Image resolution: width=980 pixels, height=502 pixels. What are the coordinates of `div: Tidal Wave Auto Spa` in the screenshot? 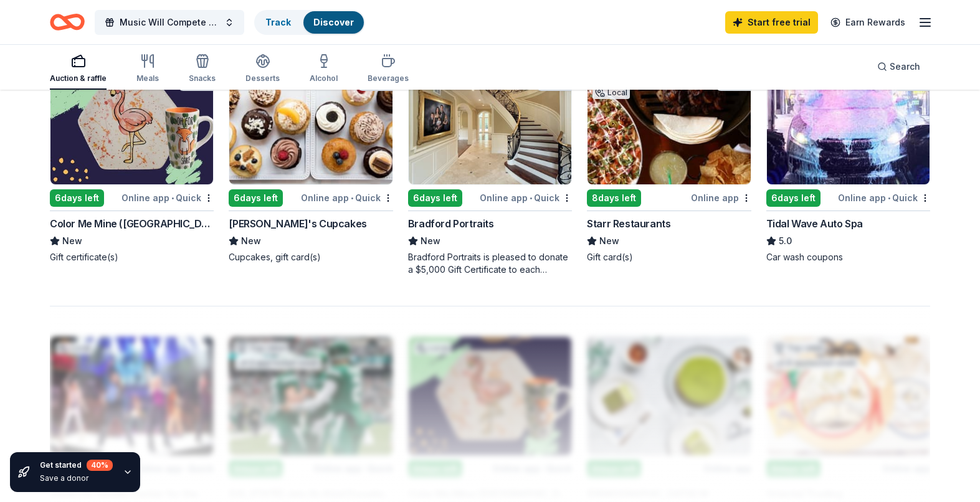 It's located at (814, 224).